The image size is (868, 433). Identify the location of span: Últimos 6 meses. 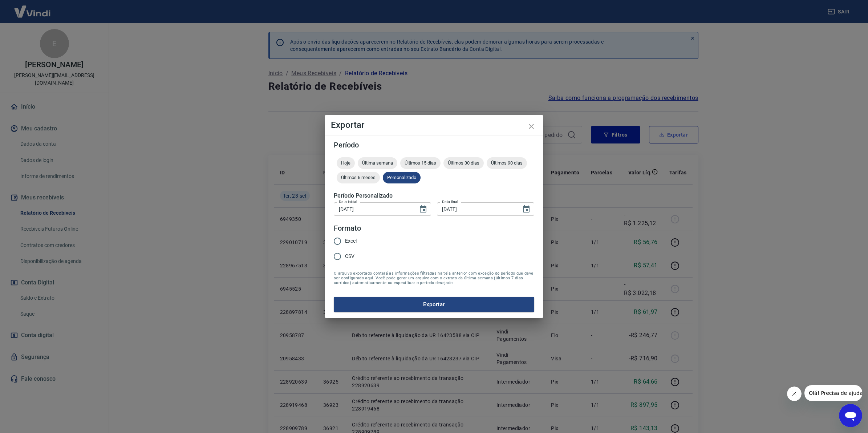
(358, 177).